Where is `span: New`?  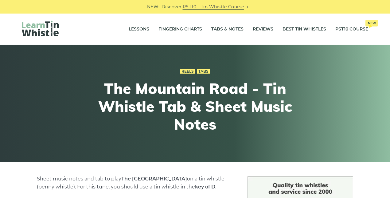
span: New is located at coordinates (372, 23).